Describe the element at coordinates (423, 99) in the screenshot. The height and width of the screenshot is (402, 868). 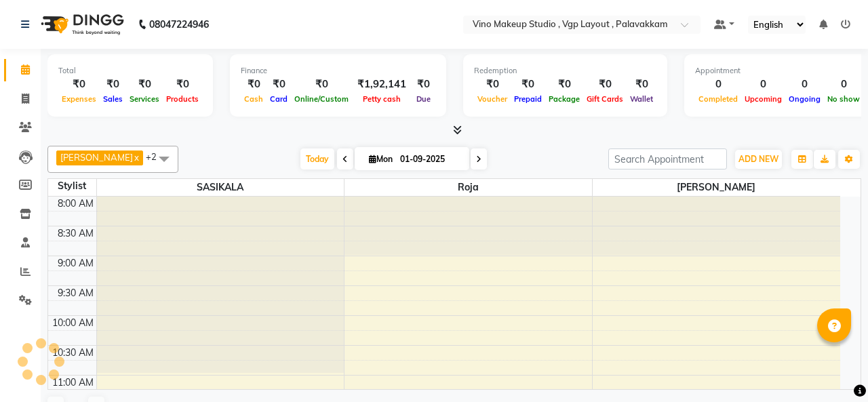
I see `span: Due` at that location.